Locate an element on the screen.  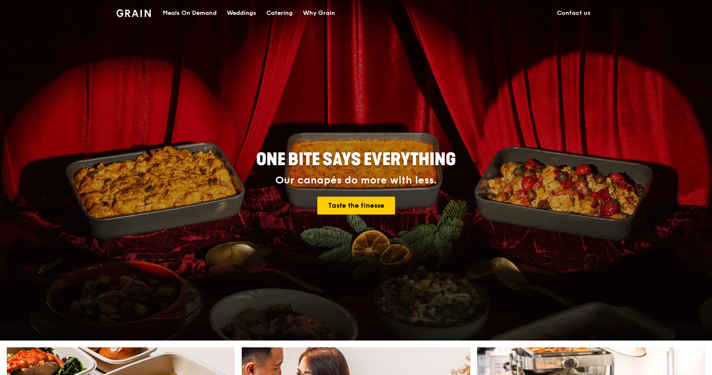
div: Meals On Demand is located at coordinates (190, 13).